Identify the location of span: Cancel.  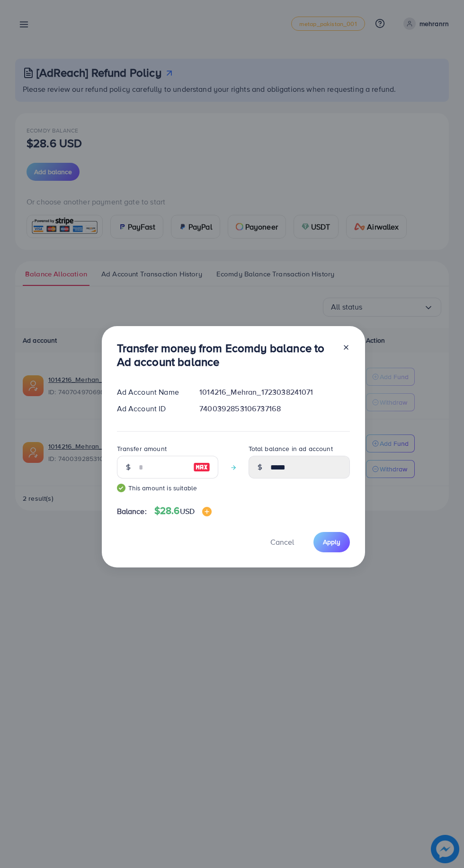
(282, 542).